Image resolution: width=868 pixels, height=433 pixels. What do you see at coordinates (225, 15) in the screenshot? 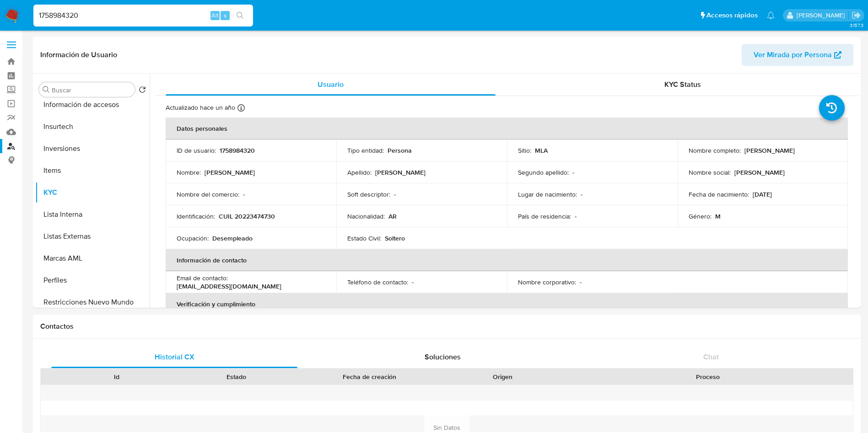
I see `span: s` at bounding box center [225, 15].